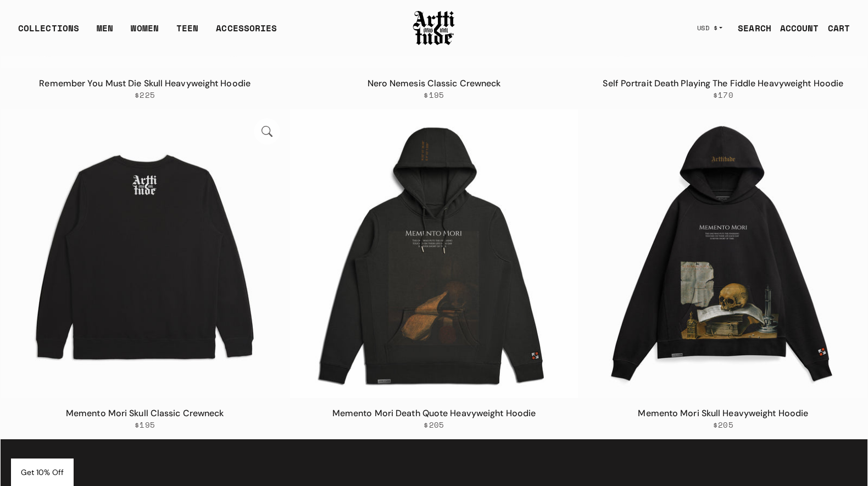  I want to click on a: SEARCH, so click(750, 28).